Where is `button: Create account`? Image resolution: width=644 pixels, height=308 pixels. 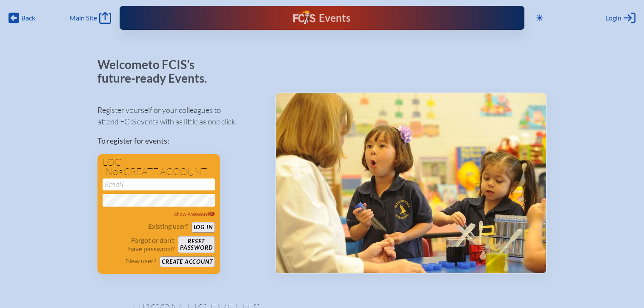 button: Create account is located at coordinates (187, 261).